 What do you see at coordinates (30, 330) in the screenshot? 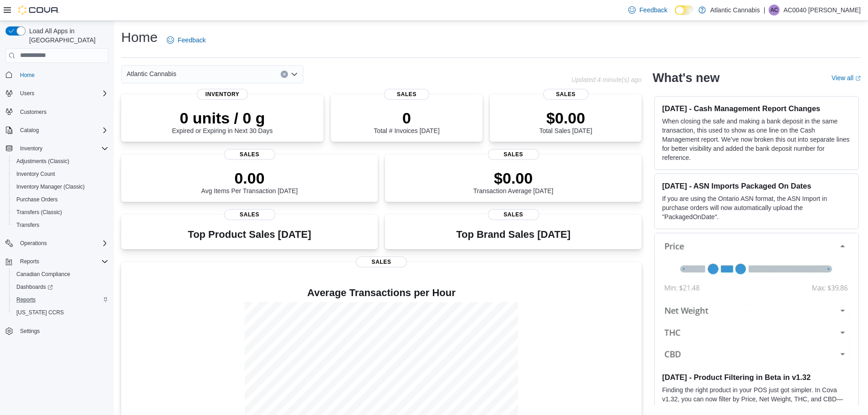
I see `span: Settings` at bounding box center [30, 330].